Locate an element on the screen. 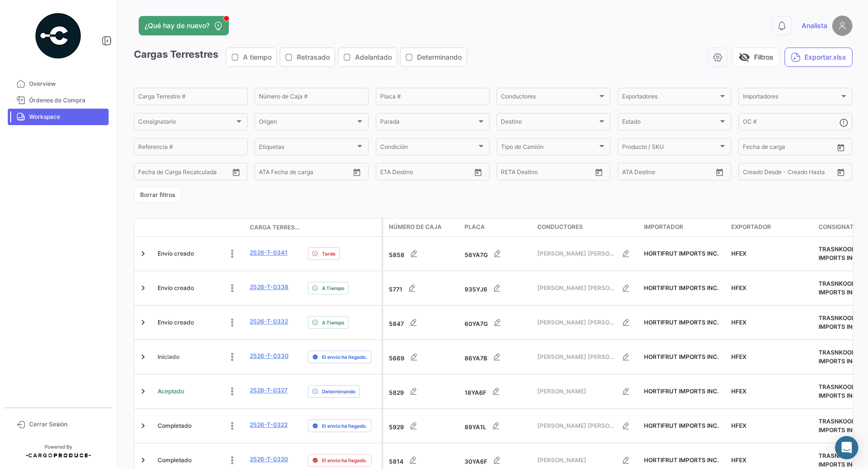 Image resolution: width=868 pixels, height=469 pixels. span: Workspace is located at coordinates (67, 117).